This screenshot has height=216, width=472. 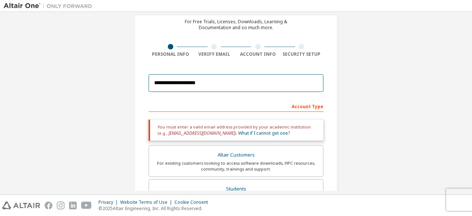 What do you see at coordinates (236, 166) in the screenshot?
I see `div: For existing customers looking to access software downloads, HPC resources, community, trainings ...` at bounding box center [236, 166].